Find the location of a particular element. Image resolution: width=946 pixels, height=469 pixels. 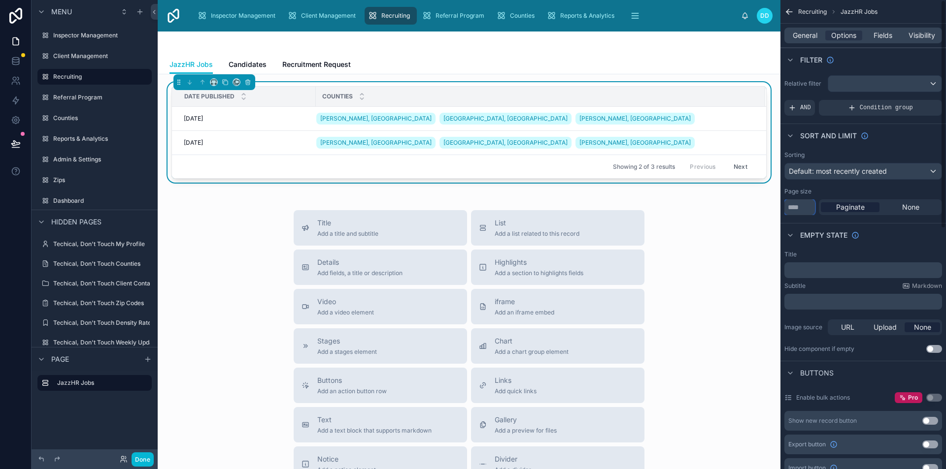

span: Add a title and subtitle is located at coordinates (348, 234).